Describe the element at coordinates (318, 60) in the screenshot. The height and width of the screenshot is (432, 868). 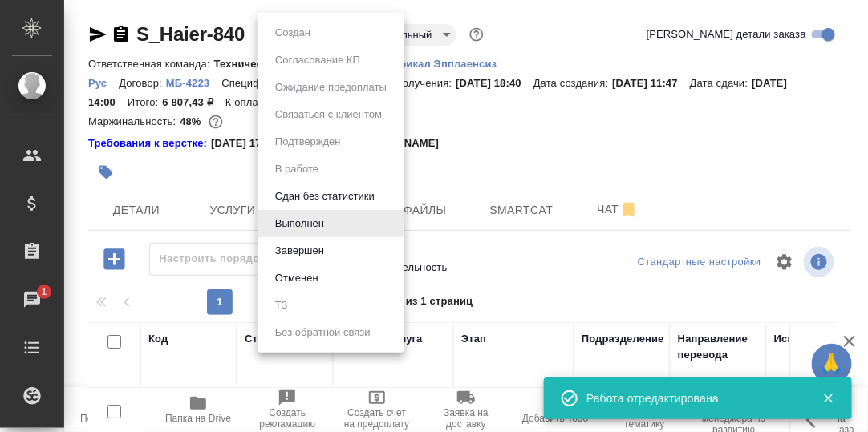
I see `button: Согласование КП` at that location.